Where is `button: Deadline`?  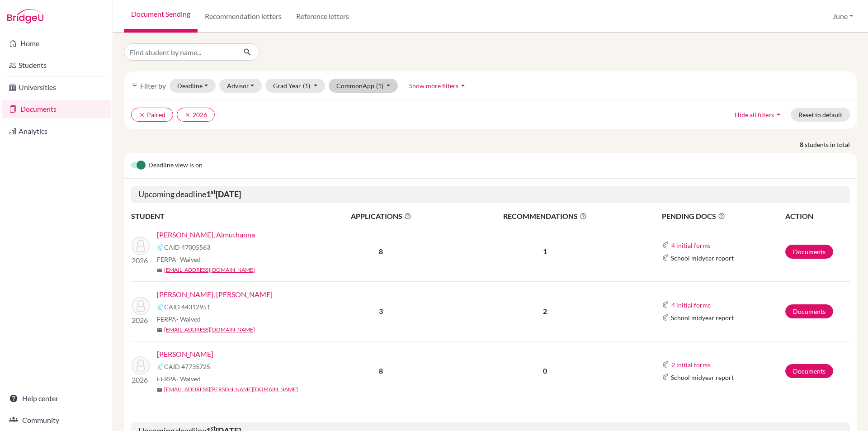
button: Deadline is located at coordinates (193, 85).